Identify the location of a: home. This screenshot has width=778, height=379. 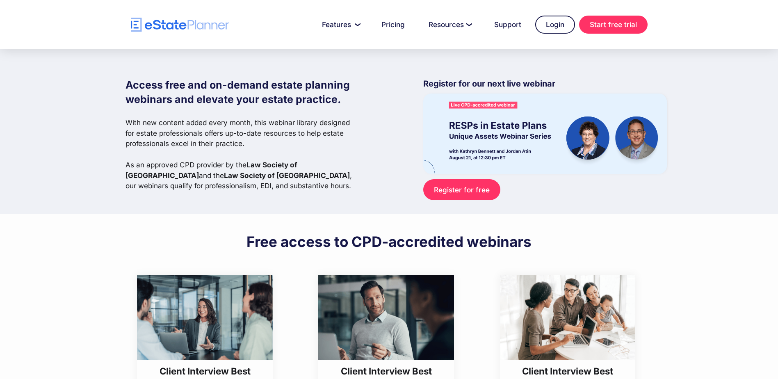
(180, 25).